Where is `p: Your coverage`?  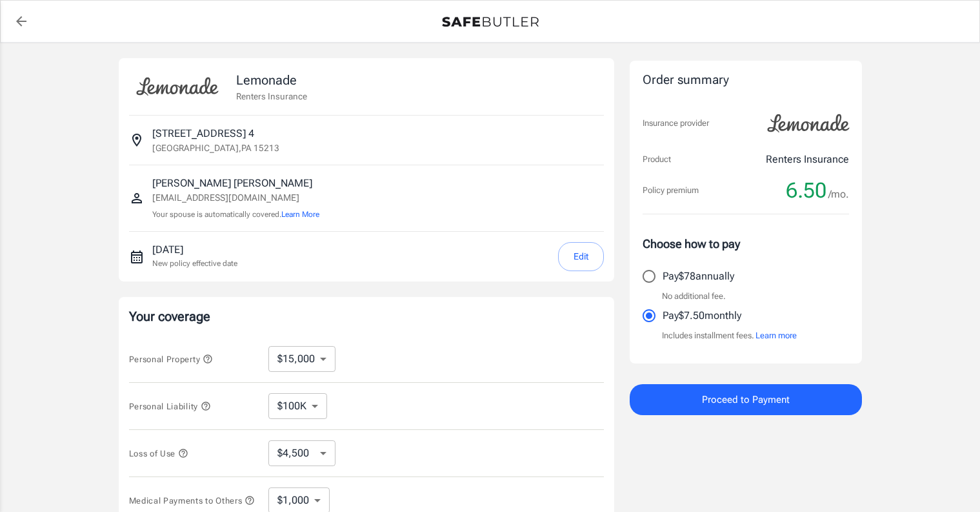
p: Your coverage is located at coordinates (367, 317).